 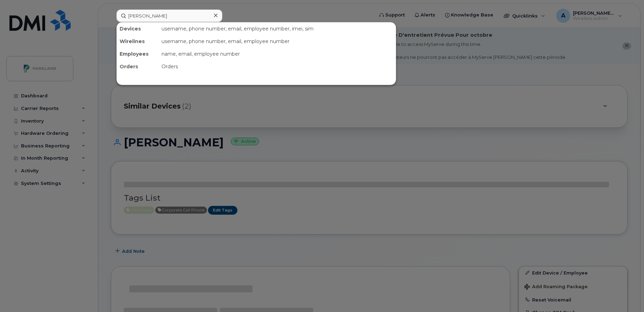 I want to click on div: name, email, employee number, so click(x=278, y=54).